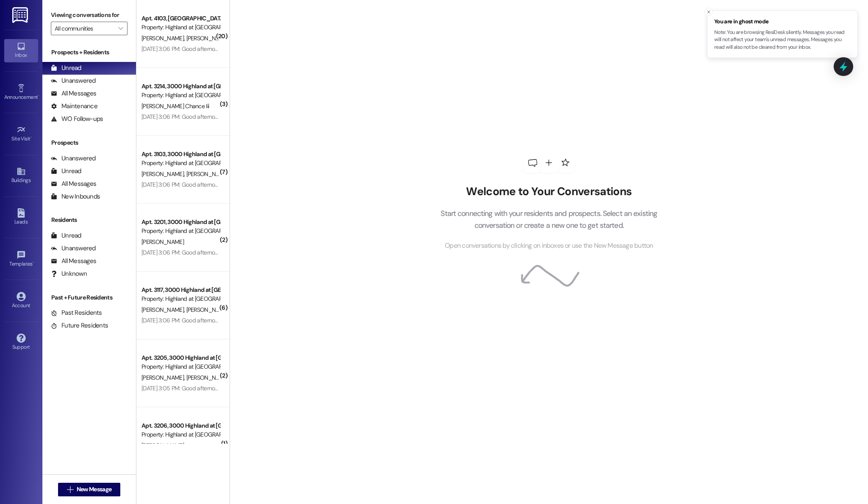 The width and height of the screenshot is (868, 504). I want to click on button: New Message, so click(90, 489).